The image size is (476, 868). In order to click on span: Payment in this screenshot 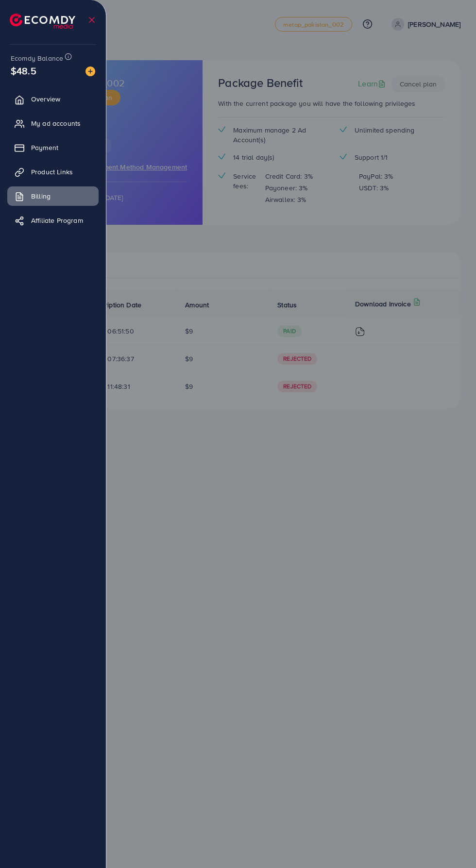, I will do `click(44, 148)`.